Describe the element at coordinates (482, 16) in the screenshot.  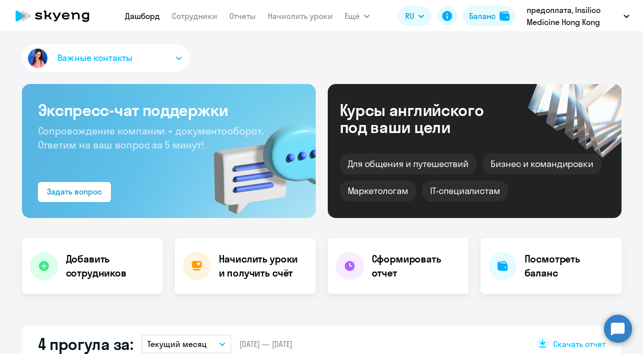
I see `div: Баланс` at that location.